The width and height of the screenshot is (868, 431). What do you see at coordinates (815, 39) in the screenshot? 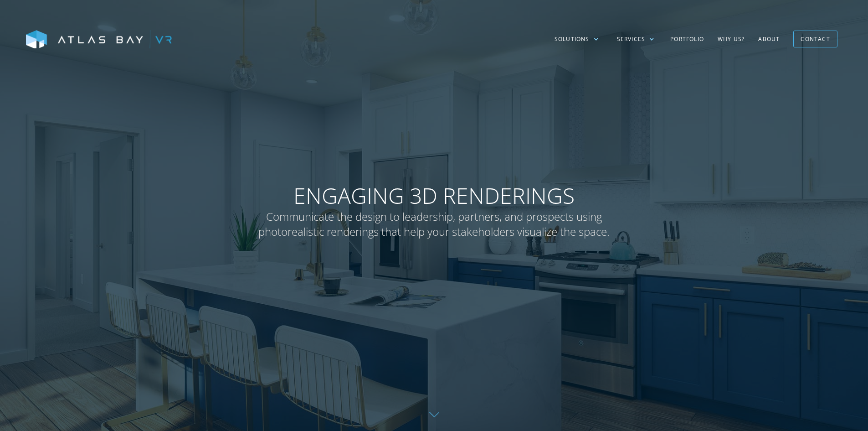
I see `div: Contact` at bounding box center [815, 39].